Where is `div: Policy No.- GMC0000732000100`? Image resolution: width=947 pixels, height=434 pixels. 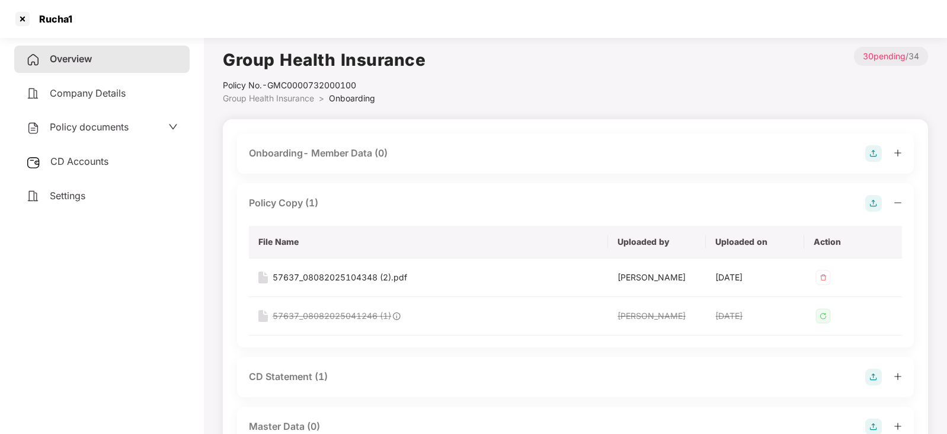 div: Policy No.- GMC0000732000100 is located at coordinates (324, 85).